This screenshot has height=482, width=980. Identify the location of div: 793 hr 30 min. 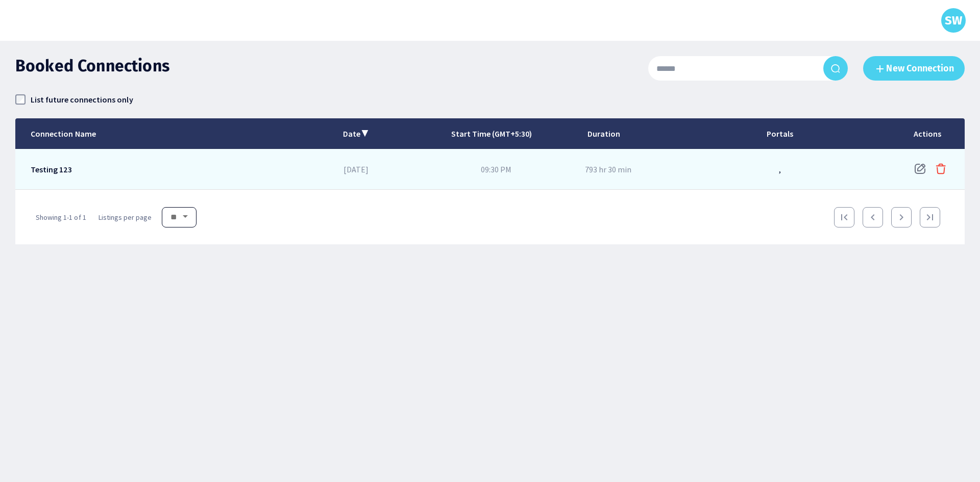
(608, 170).